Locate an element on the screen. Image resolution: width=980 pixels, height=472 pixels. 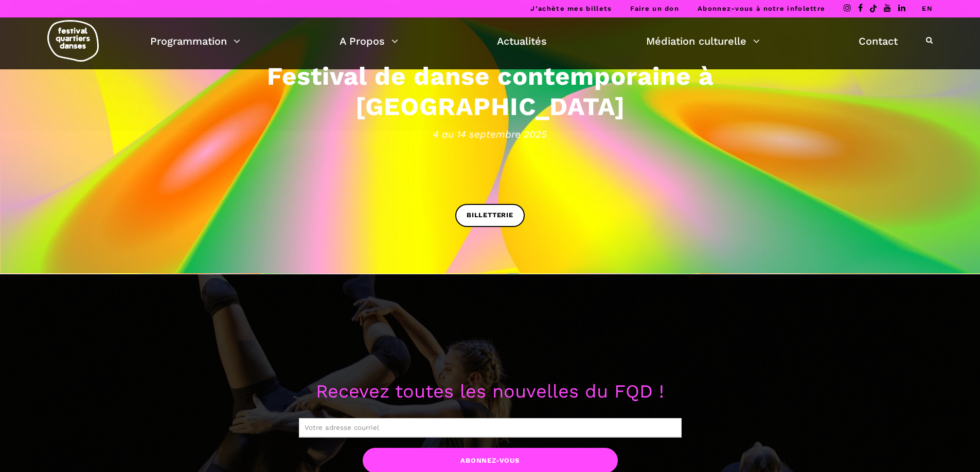
span: 4 au 14 septembre 2025 is located at coordinates (490, 134).